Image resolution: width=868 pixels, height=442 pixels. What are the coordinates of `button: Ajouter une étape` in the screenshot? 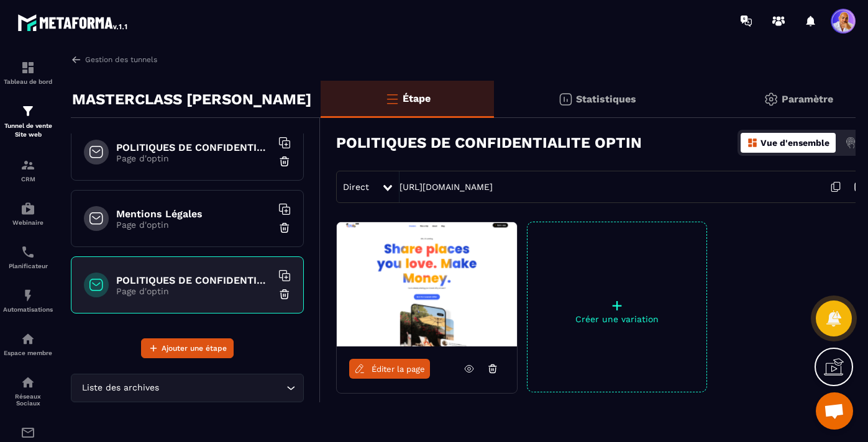 It's located at (187, 348).